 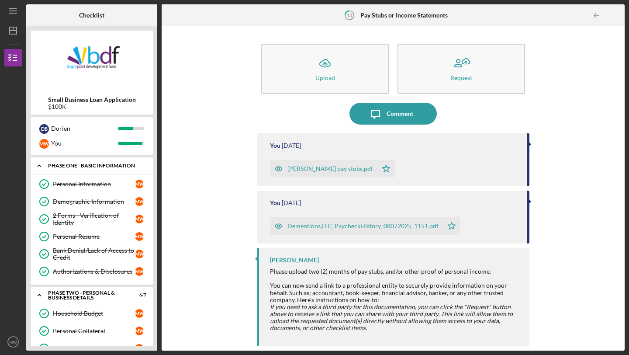 What do you see at coordinates (94, 219) in the screenshot?
I see `div: 2 Forms - Verification of Identity` at bounding box center [94, 219].